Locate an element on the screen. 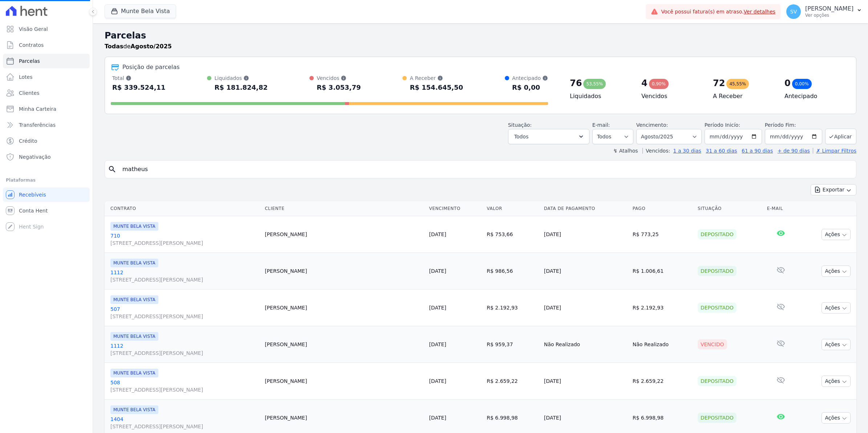 This screenshot has width=868, height=433. div: R$ 0,00 is located at coordinates (530, 87).